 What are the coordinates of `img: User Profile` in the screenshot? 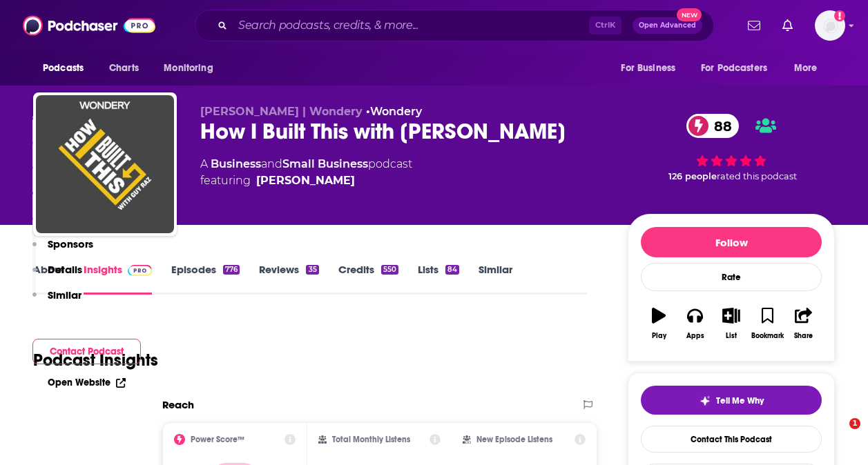 It's located at (830, 26).